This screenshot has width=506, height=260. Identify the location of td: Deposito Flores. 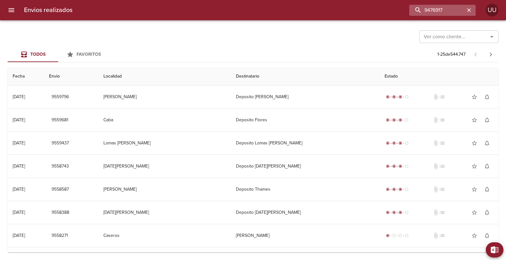
(305, 120).